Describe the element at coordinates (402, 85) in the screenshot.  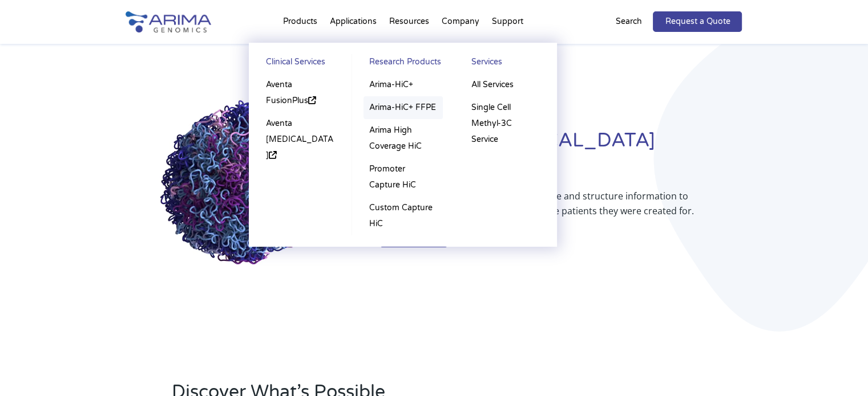
I see `a: Arima-HiC+` at that location.